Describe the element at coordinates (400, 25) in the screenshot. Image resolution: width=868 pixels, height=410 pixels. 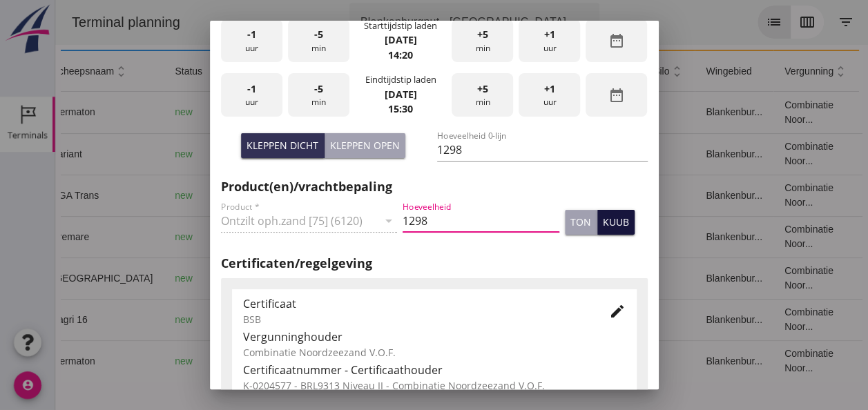
I see `div: Starttijdstip laden` at that location.